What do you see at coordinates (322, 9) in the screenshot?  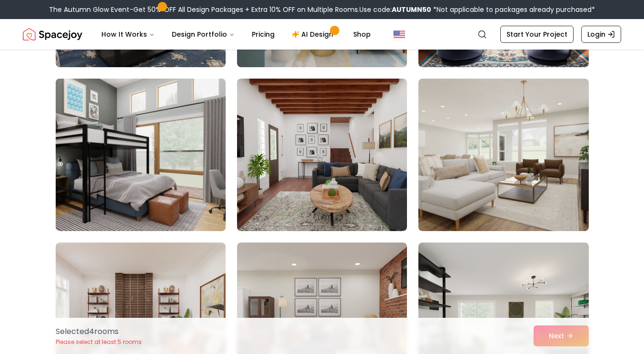 I see `div: The Autumn Glow Event-Get 50% OFF All Design Packages + Extra 10% OFF on Multiple Rooms.` at bounding box center [322, 9].